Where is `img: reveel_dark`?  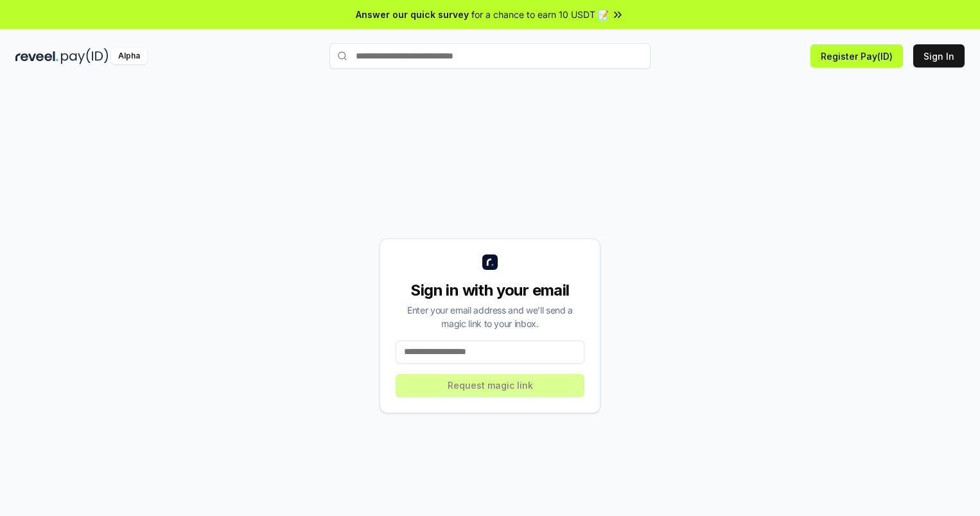 img: reveel_dark is located at coordinates (37, 56).